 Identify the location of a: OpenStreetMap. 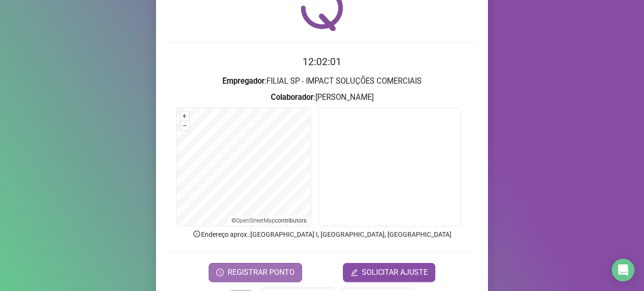
(256, 221).